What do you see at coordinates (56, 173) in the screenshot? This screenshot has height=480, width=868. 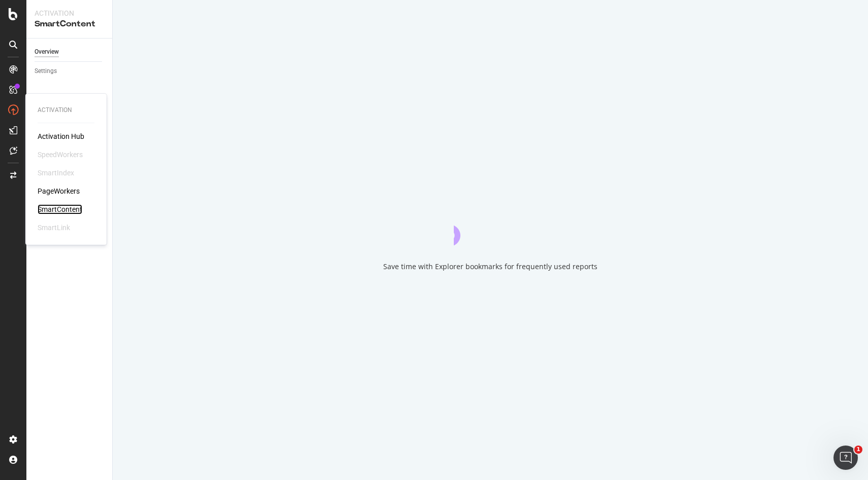 I see `div: SmartIndex` at bounding box center [56, 173].